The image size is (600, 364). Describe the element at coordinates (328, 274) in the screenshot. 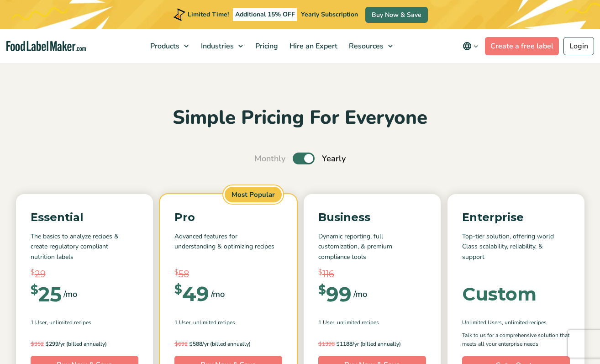

I see `span: 116` at that location.